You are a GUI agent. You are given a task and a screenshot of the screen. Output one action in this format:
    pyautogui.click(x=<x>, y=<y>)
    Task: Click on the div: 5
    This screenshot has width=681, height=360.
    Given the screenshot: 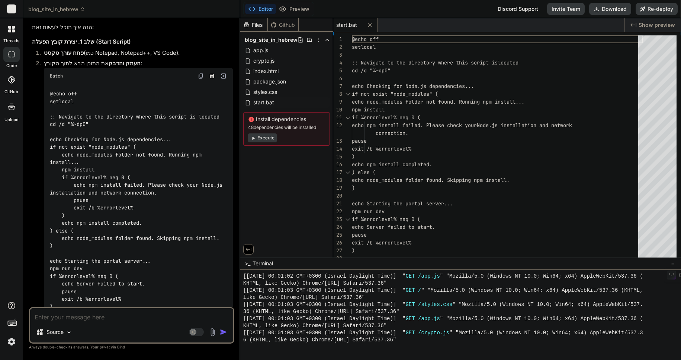 What is the action you would take?
    pyautogui.click(x=338, y=70)
    